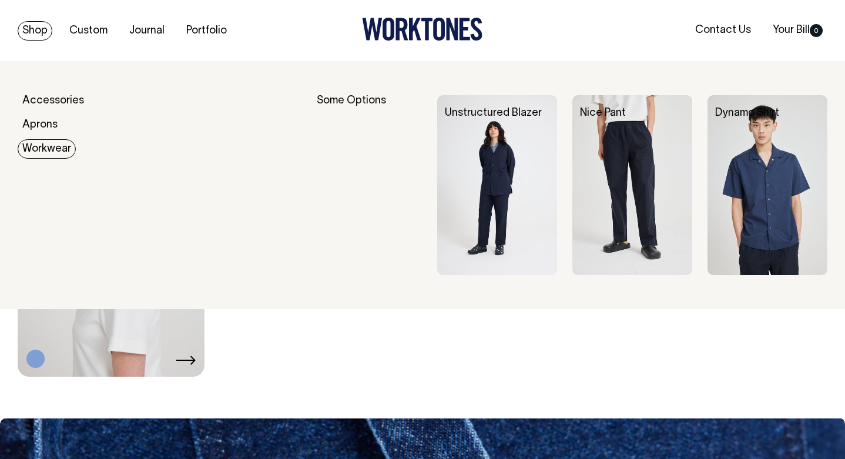  What do you see at coordinates (747, 113) in the screenshot?
I see `a: Dynamo Shirt` at bounding box center [747, 113].